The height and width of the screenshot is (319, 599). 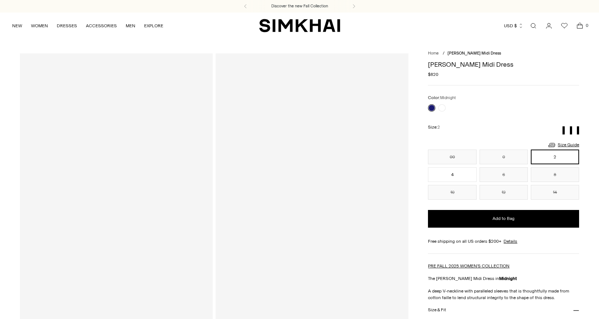 I want to click on button: 0, so click(x=504, y=157).